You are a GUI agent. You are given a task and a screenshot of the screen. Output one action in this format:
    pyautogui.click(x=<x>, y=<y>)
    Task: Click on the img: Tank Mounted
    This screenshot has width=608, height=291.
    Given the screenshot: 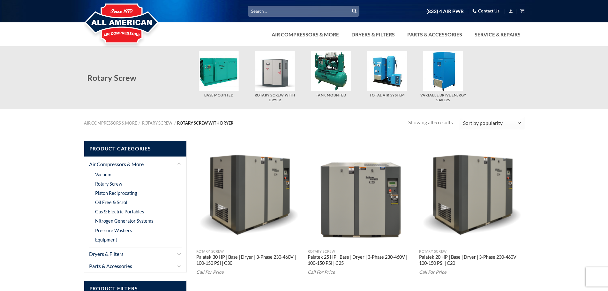 What is the action you would take?
    pyautogui.click(x=331, y=71)
    